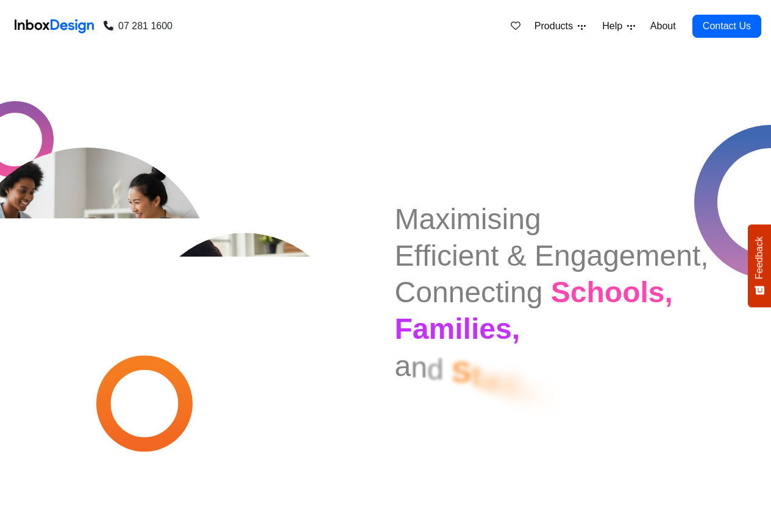 Image resolution: width=771 pixels, height=532 pixels. I want to click on button: Feedback - Show survey, so click(759, 266).